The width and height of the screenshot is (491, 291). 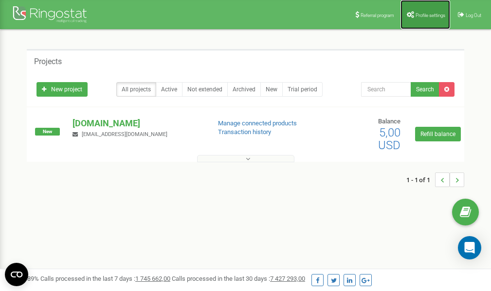 What do you see at coordinates (473, 15) in the screenshot?
I see `span: Log Out` at bounding box center [473, 15].